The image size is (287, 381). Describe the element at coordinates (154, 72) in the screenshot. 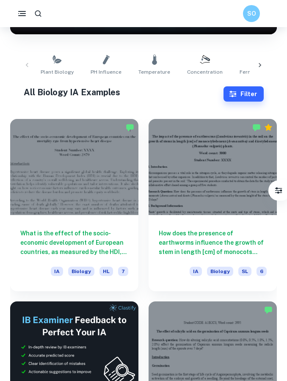

I see `span: Temperature` at that location.